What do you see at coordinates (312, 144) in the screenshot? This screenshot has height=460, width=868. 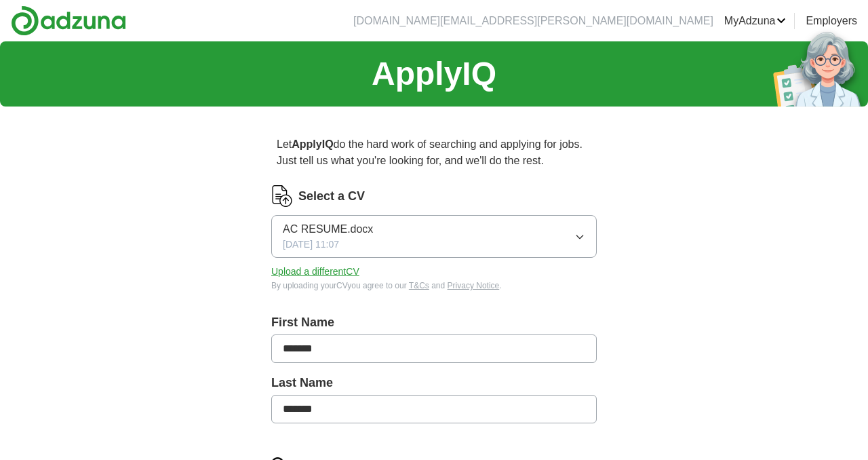 I see `strong: ApplyIQ` at bounding box center [312, 144].